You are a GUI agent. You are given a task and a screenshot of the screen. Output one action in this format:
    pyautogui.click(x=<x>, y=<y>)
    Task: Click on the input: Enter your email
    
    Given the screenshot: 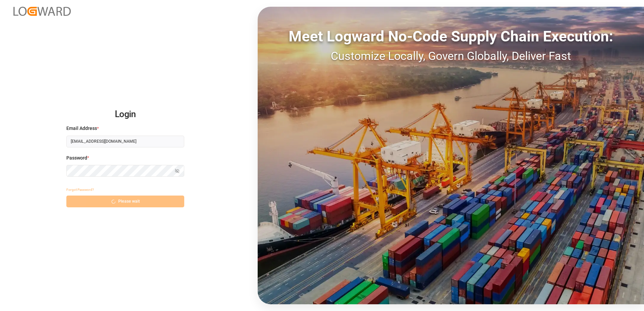 What is the action you would take?
    pyautogui.click(x=125, y=141)
    